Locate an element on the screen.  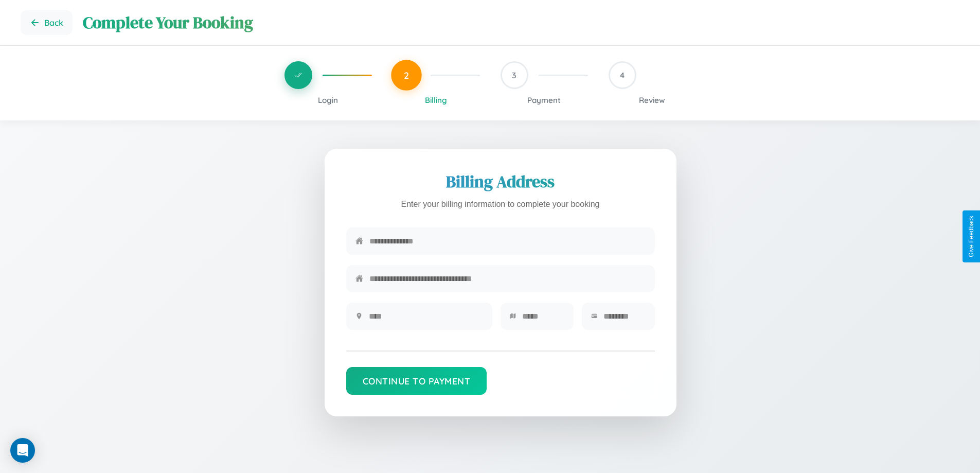
span: Login is located at coordinates (328, 100).